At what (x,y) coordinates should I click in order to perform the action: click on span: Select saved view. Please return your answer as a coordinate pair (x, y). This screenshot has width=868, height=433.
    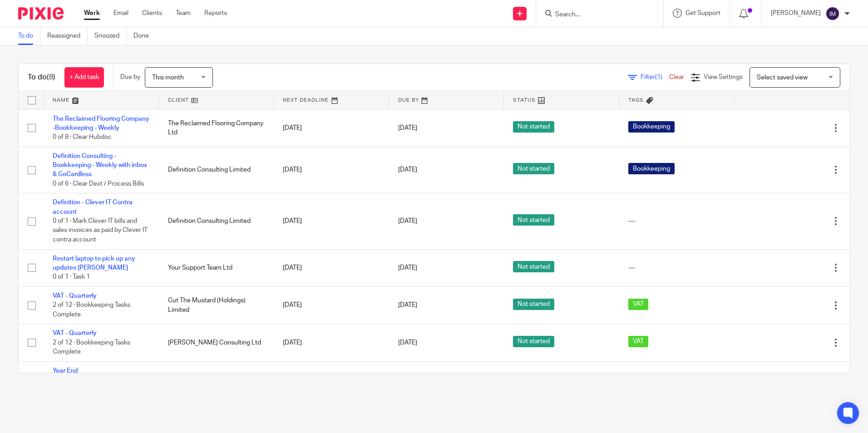
    Looking at the image, I should click on (781, 78).